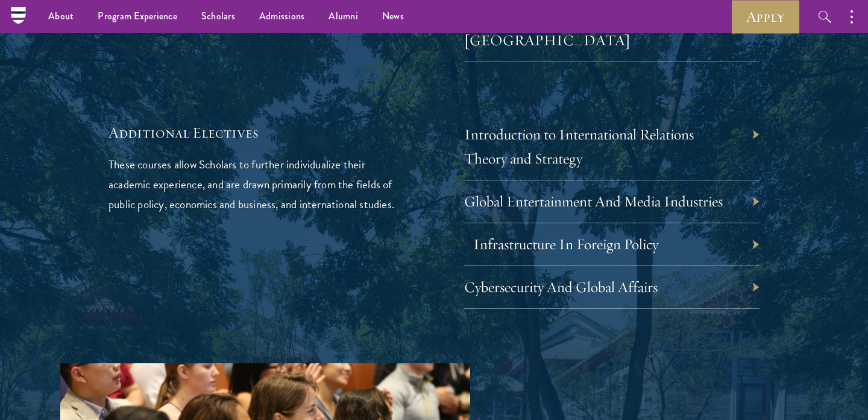 The height and width of the screenshot is (420, 868). Describe the element at coordinates (560, 287) in the screenshot. I see `a: Cybersecurity And Global Affairs` at that location.